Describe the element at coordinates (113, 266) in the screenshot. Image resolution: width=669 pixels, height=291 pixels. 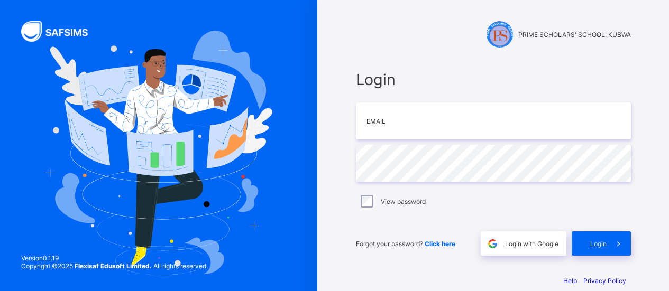
I see `strong: Flexisaf Edusoft Limited.` at that location.